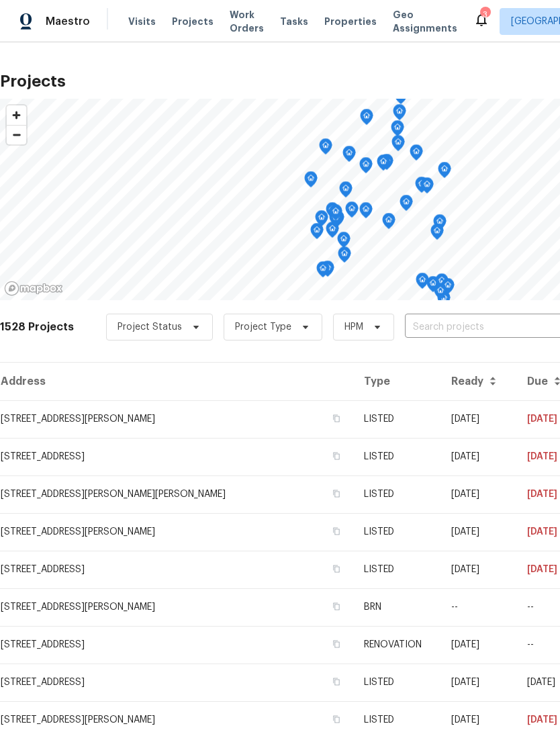 This screenshot has width=560, height=730. Describe the element at coordinates (264, 327) in the screenshot. I see `span: Project Type` at that location.